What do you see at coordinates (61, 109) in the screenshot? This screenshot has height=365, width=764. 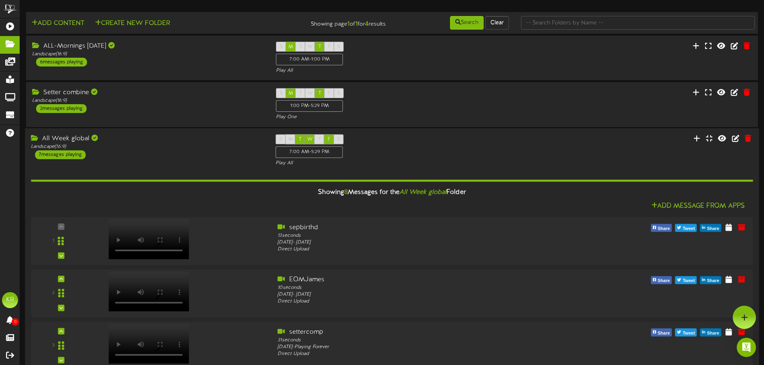 I see `div: 2 messages playing` at bounding box center [61, 109].